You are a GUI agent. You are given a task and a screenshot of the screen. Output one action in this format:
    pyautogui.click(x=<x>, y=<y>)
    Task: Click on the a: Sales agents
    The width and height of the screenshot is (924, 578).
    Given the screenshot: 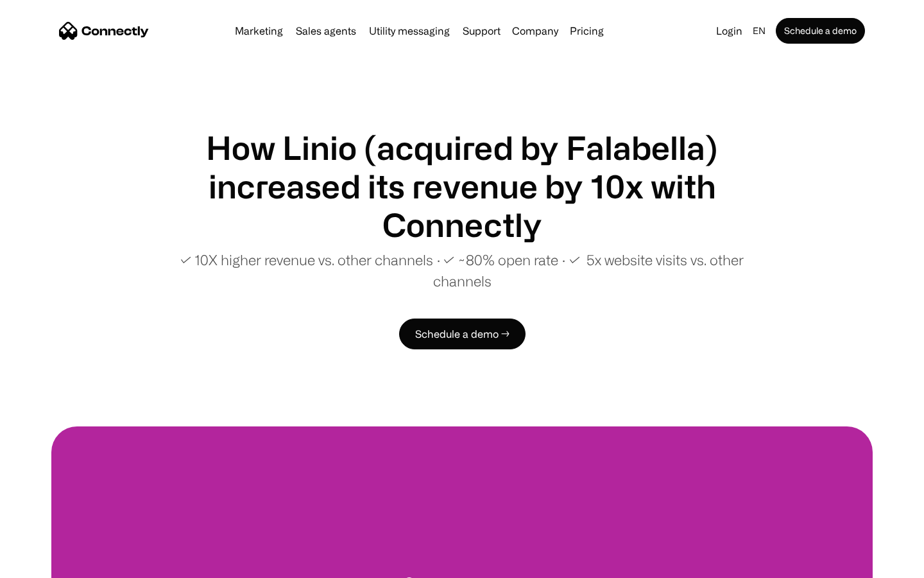 What is the action you would take?
    pyautogui.click(x=326, y=31)
    